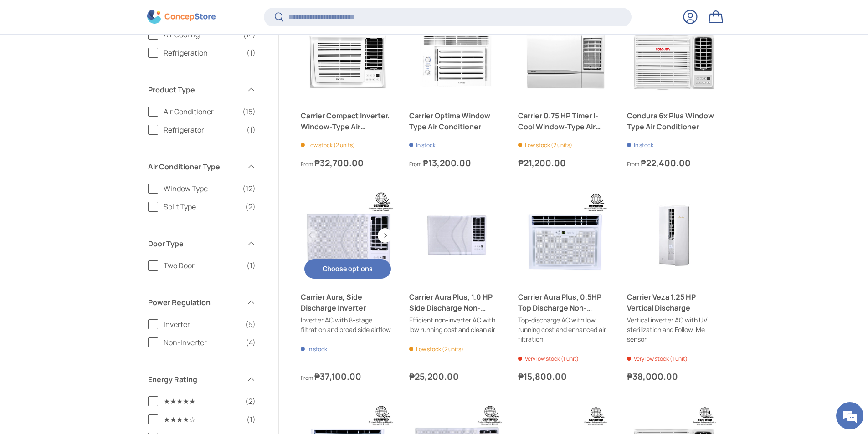  I want to click on img: ConcepStore, so click(181, 17).